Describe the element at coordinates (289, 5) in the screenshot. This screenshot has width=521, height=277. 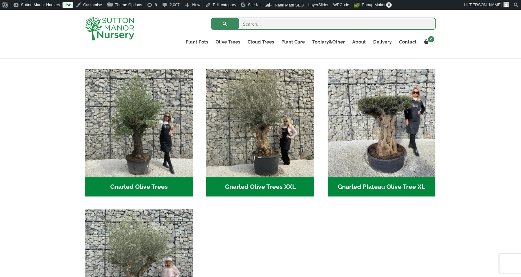
I see `span: Rank Math SEO` at that location.